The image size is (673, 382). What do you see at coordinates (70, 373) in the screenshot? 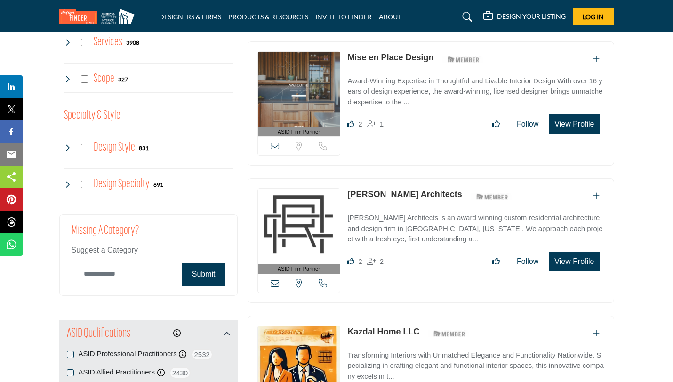
I see `input: ASID Allied Practitioners checkbox` at bounding box center [70, 373].